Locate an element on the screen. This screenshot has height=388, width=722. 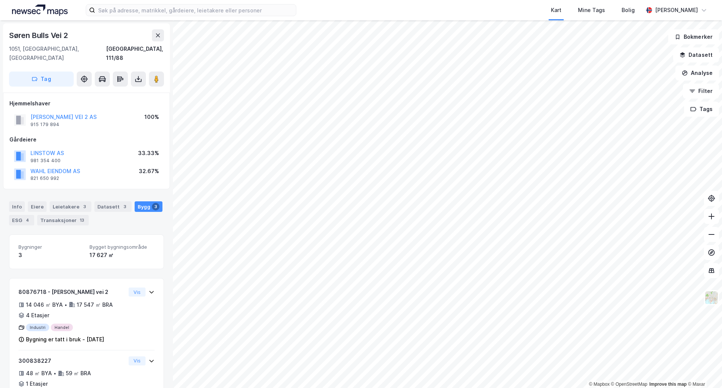
a: Mapbox is located at coordinates (599, 384).